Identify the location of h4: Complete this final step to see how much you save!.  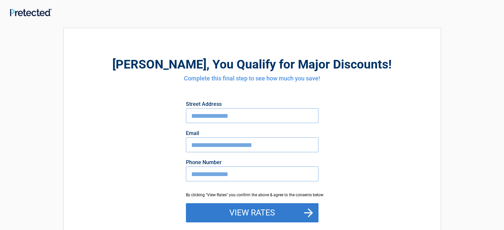
(252, 79).